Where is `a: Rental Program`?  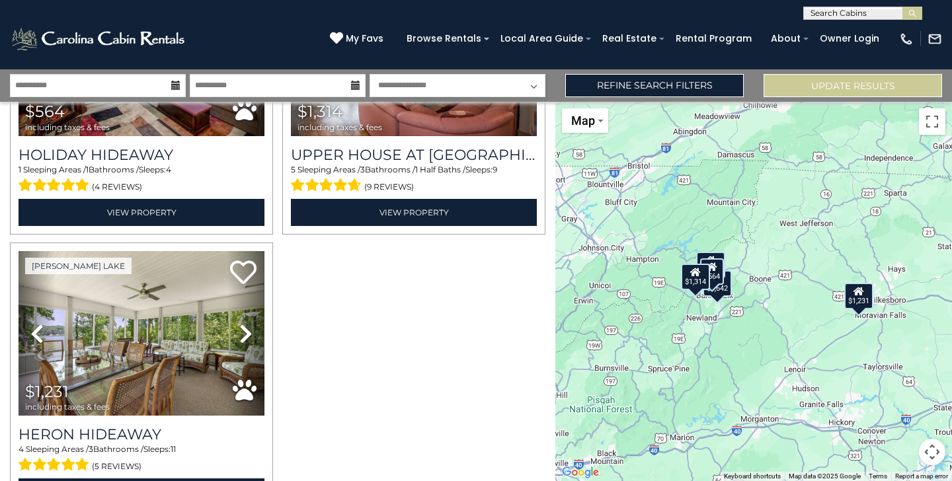 a: Rental Program is located at coordinates (714, 38).